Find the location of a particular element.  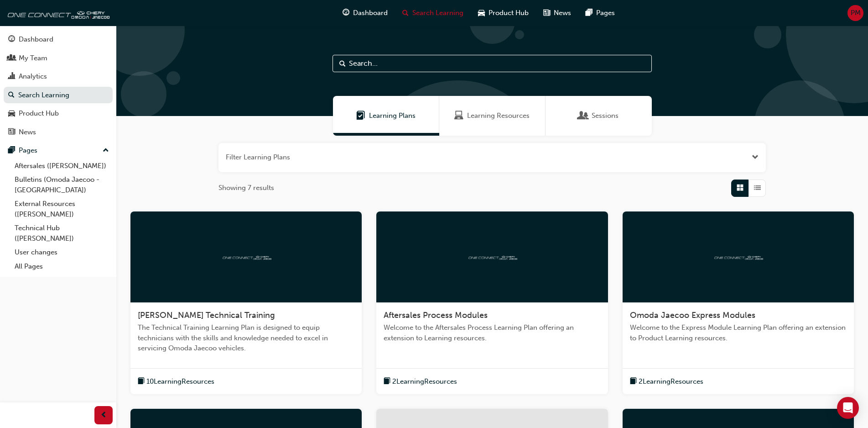

a: oneconnectOmoda Jaecoo Express ModulesWelcome to the Express Module Learning Plan offering an ext... is located at coordinates (738, 302).